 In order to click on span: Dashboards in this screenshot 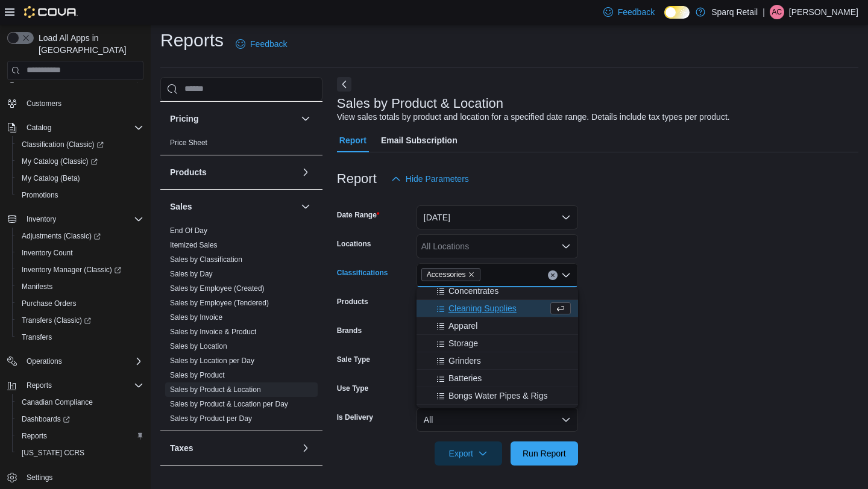, I will do `click(80, 419)`.